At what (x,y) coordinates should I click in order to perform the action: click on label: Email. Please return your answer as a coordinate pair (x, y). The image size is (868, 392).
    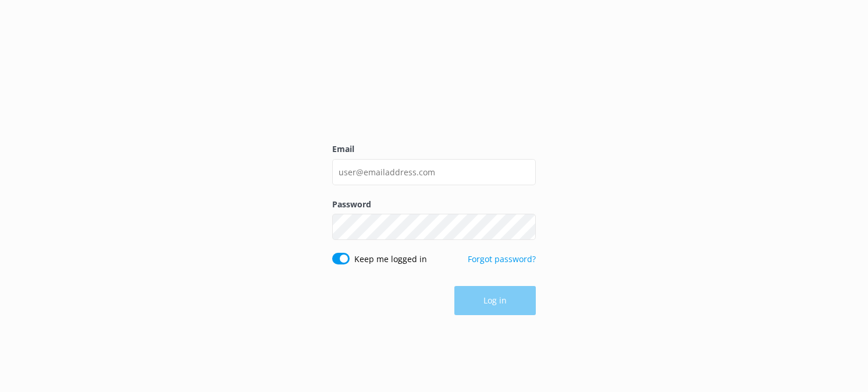
    Looking at the image, I should click on (434, 149).